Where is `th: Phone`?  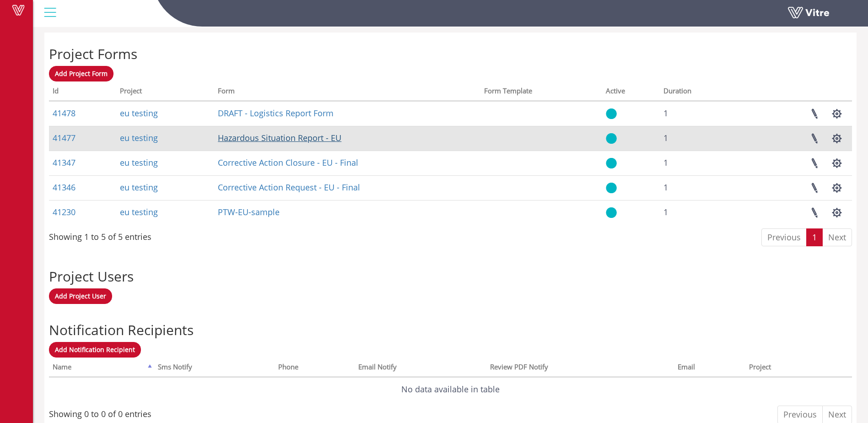
th: Phone is located at coordinates (315, 368).